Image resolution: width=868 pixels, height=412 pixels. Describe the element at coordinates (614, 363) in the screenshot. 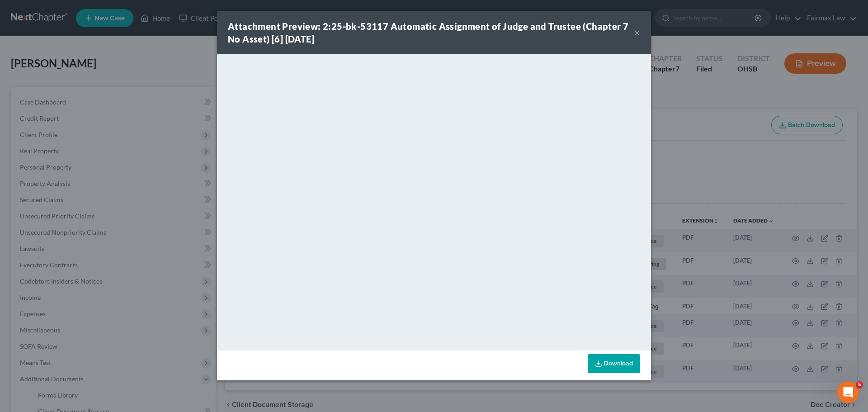

I see `a: Download` at that location.